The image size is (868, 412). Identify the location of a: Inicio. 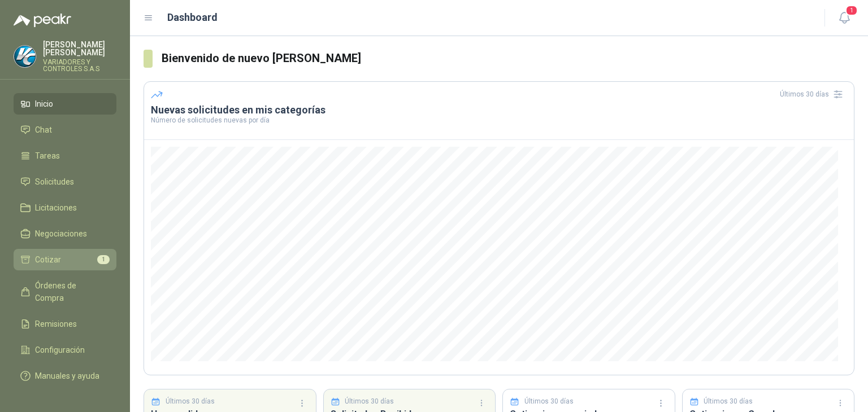
(65, 104).